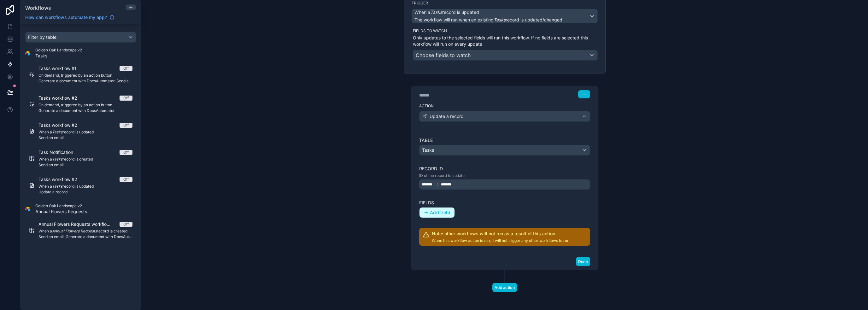  I want to click on span: Generate a document with DocsAutomator, Send an email, so click(85, 81).